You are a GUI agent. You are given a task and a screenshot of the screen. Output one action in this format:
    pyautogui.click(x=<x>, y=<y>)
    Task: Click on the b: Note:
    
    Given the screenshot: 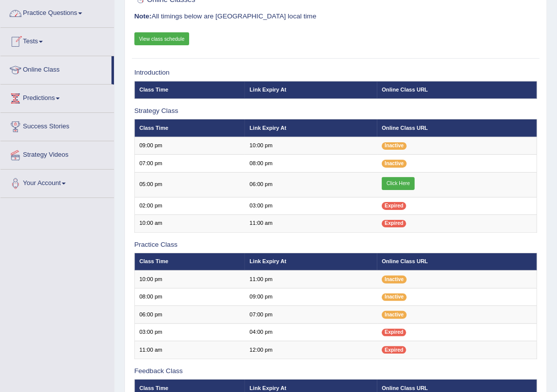 What is the action you would take?
    pyautogui.click(x=143, y=16)
    